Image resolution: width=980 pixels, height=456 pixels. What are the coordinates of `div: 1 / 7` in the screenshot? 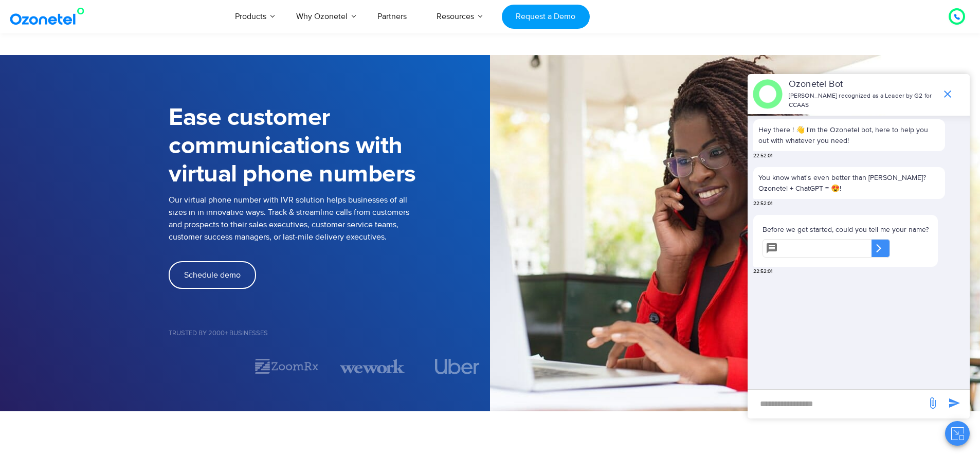 It's located at (201, 367).